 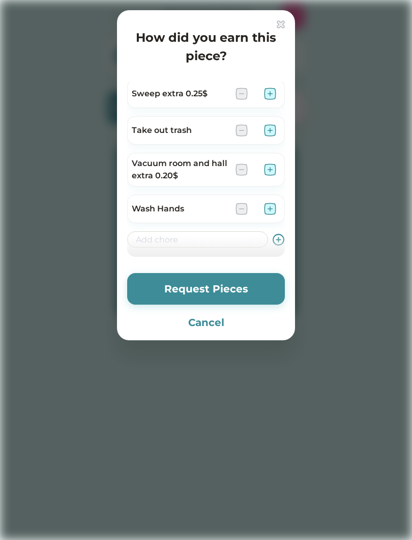 I want to click on div: Vacuum room and hall extra 0.20$, so click(x=180, y=170).